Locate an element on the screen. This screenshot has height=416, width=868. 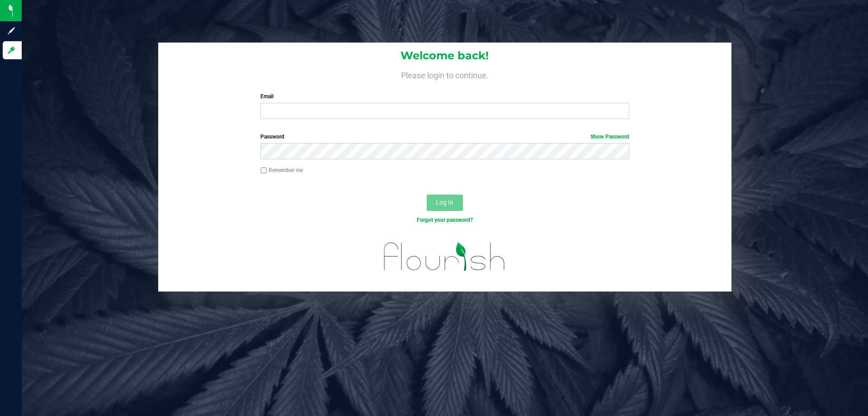
h1: Welcome back! is located at coordinates (445, 56).